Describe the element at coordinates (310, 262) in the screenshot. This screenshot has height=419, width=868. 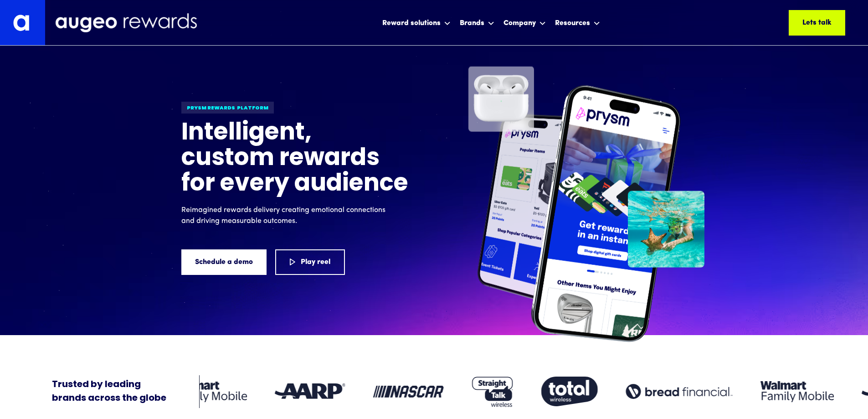
I see `a: Play reel` at that location.